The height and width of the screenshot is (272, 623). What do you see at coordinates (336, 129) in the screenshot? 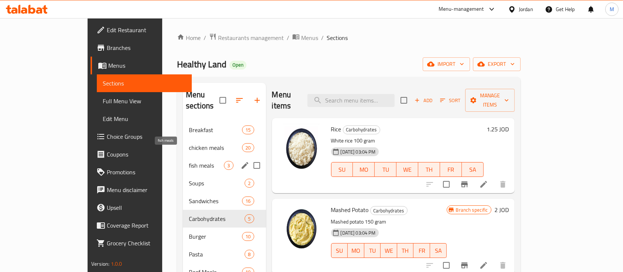
I see `span: Rice` at bounding box center [336, 129].